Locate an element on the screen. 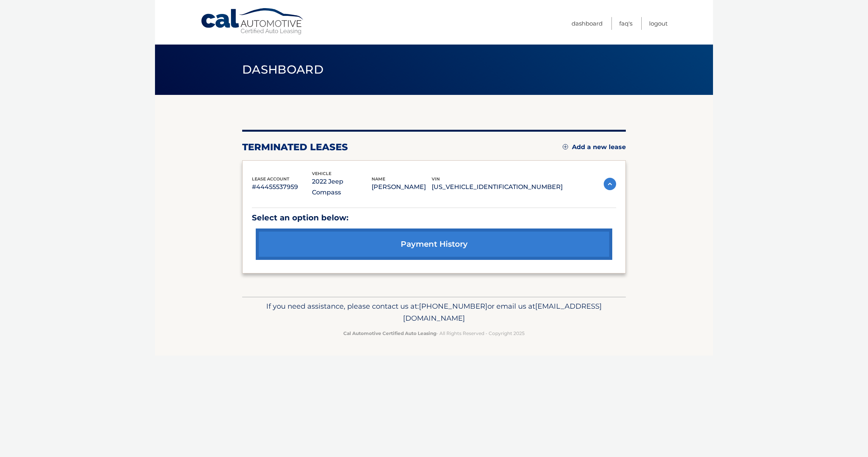 The height and width of the screenshot is (457, 868). span: Dashboard is located at coordinates (283, 69).